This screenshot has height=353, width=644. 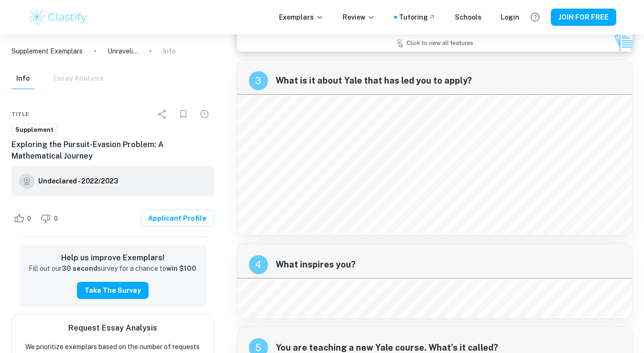 What do you see at coordinates (113, 258) in the screenshot?
I see `h6: Help us improve Exemplars!` at bounding box center [113, 258].